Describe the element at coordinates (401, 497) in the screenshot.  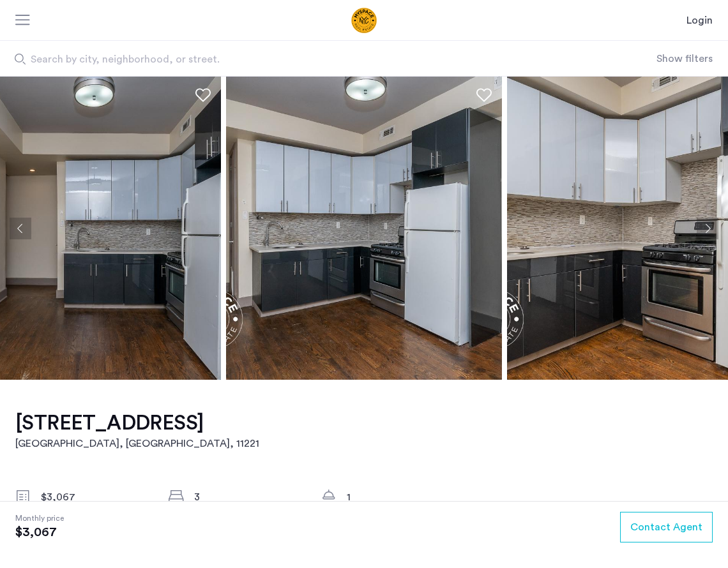
I see `div: 1` at that location.